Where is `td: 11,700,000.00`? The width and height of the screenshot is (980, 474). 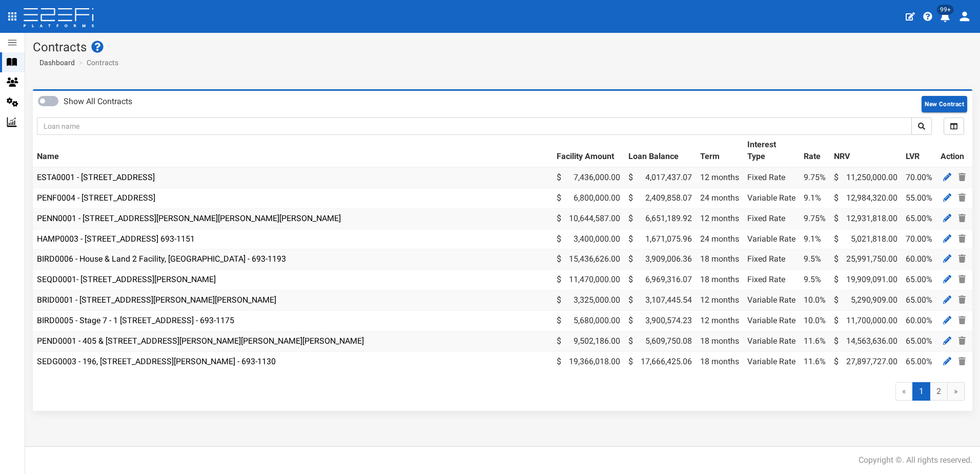 td: 11,700,000.00 is located at coordinates (866, 320).